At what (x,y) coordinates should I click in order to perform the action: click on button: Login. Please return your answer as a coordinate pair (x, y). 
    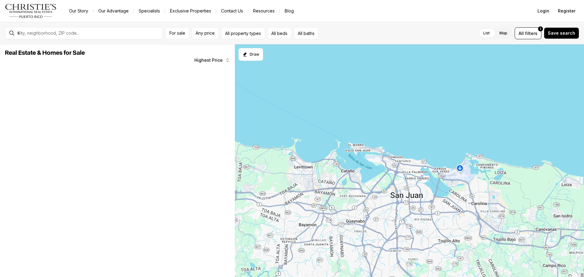
    Looking at the image, I should click on (543, 11).